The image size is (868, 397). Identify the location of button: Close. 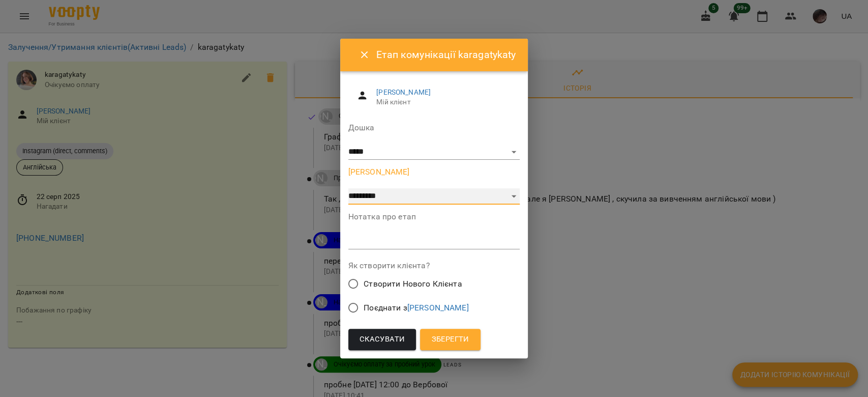
(365, 55).